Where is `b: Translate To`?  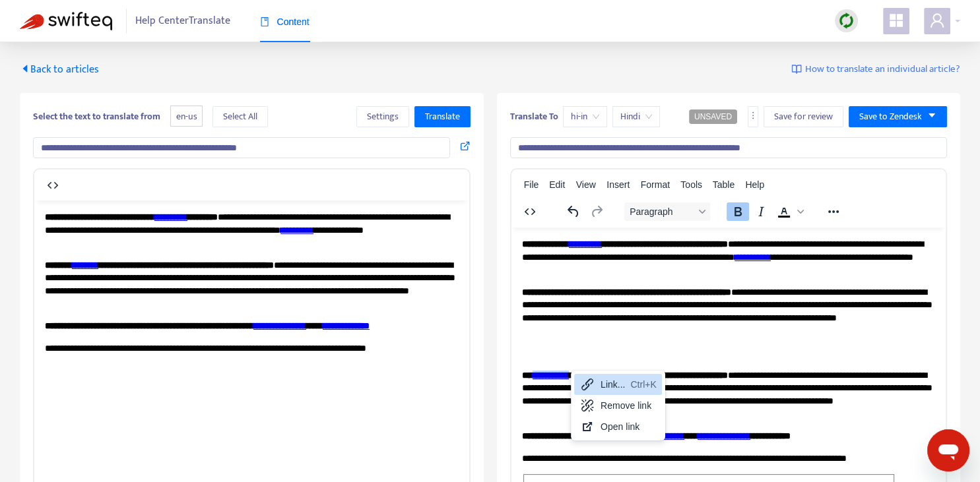
b: Translate To is located at coordinates (534, 116).